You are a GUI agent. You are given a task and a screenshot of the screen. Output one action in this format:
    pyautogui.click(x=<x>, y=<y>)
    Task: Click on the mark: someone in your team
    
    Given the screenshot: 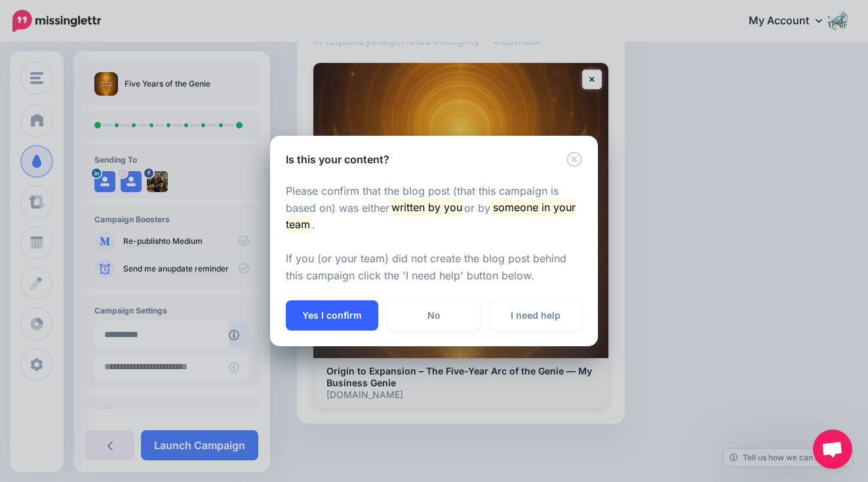 What is the action you would take?
    pyautogui.click(x=431, y=216)
    